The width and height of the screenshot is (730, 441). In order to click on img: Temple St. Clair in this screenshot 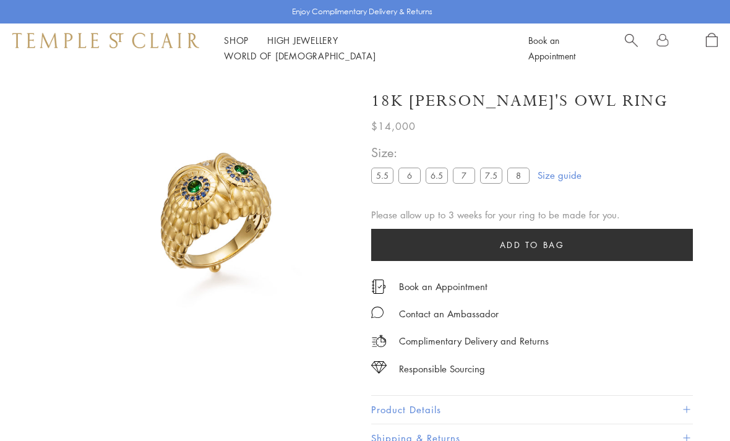, I will do `click(106, 40)`.